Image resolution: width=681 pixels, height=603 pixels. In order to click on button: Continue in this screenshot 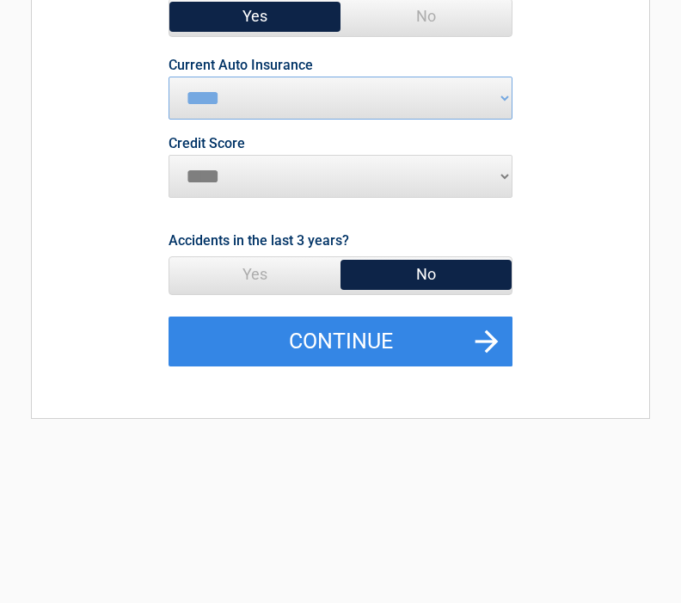, I will do `click(341, 342)`.